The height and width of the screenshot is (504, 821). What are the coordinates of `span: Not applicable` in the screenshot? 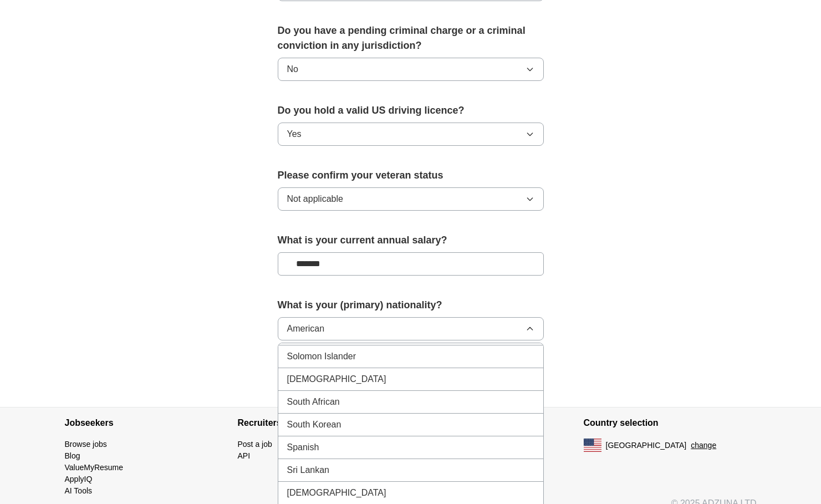 It's located at (315, 199).